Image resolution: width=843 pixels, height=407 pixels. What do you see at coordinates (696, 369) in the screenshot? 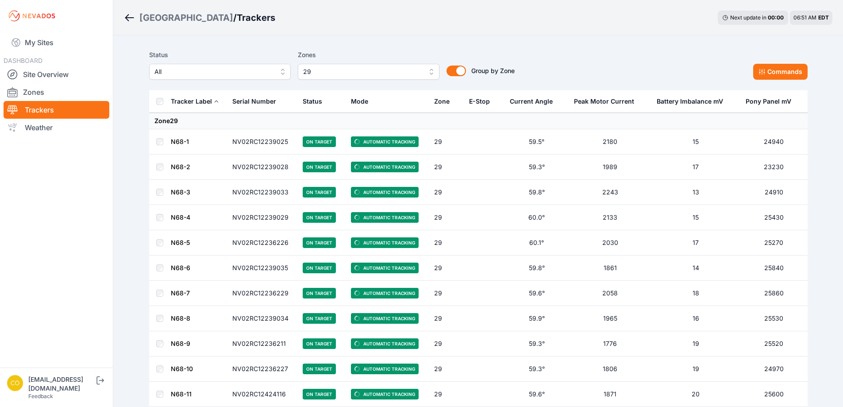
I see `td: 19` at bounding box center [696, 369].